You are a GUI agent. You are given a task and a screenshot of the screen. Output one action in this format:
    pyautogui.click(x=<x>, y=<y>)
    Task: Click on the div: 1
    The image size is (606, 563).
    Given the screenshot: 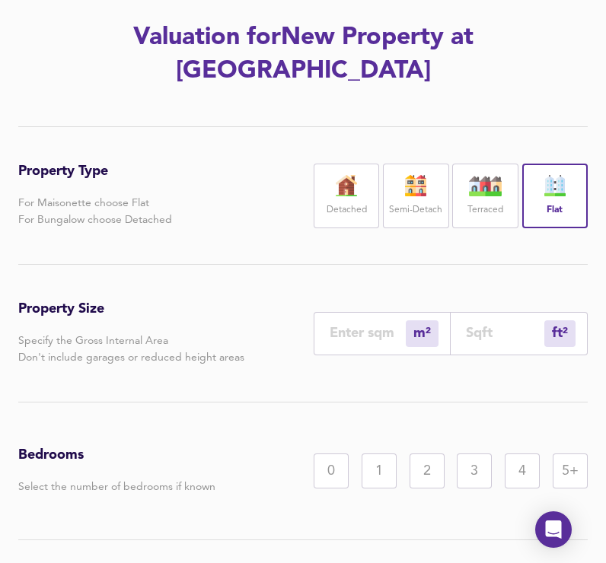 What is the action you would take?
    pyautogui.click(x=379, y=471)
    